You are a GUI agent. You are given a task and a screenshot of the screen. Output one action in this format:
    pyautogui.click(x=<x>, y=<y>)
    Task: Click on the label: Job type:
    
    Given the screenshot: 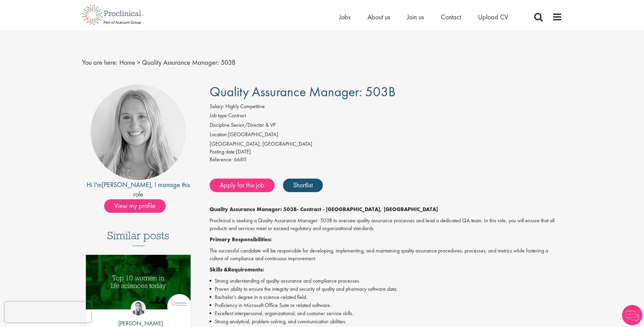 What is the action you would take?
    pyautogui.click(x=219, y=116)
    